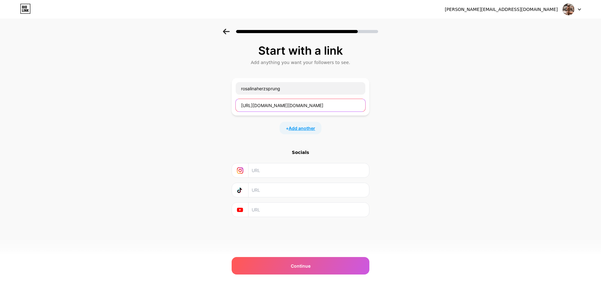  I want to click on div: Start with a link, so click(300, 51).